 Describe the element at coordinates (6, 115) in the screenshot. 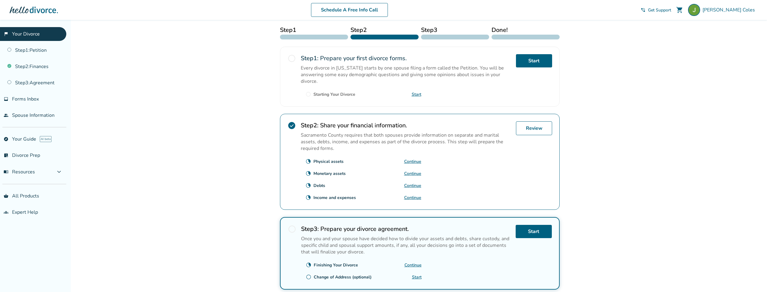

I see `span: people` at that location.